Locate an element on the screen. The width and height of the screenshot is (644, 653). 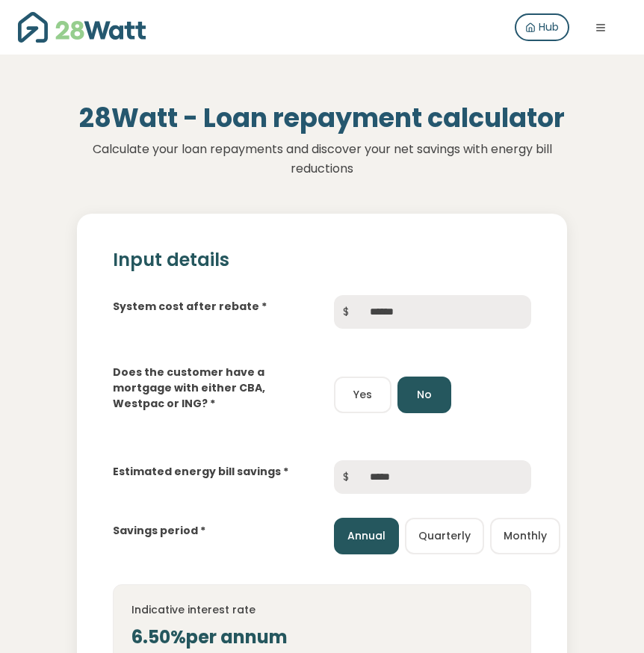
label: System cost after rebate * is located at coordinates (190, 306).